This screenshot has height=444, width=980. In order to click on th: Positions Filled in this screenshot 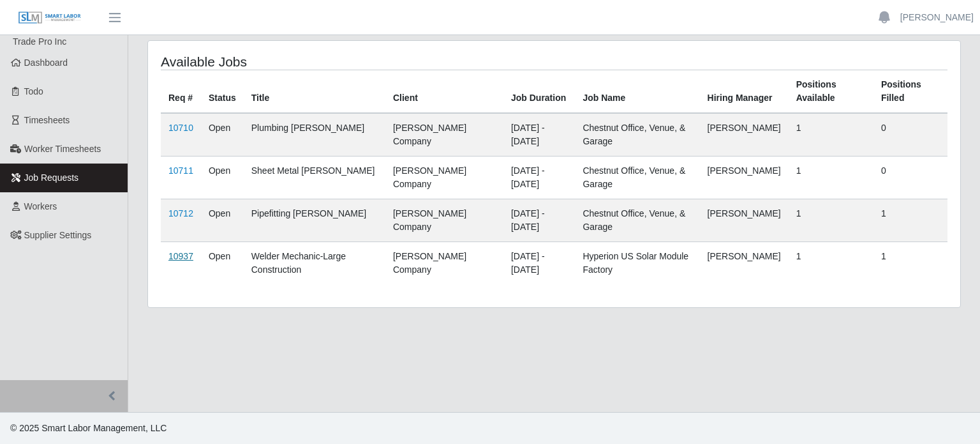, I will do `click(911, 92)`.